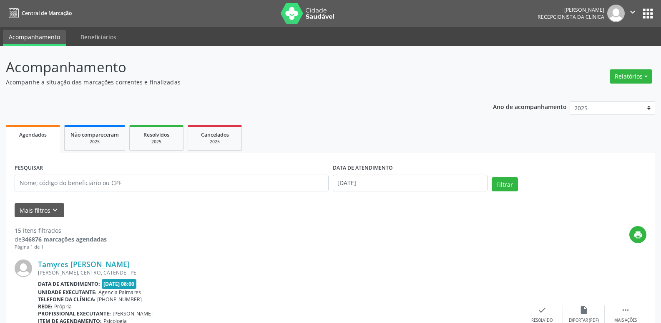  Describe the element at coordinates (45, 306) in the screenshot. I see `b: Rede:` at that location.